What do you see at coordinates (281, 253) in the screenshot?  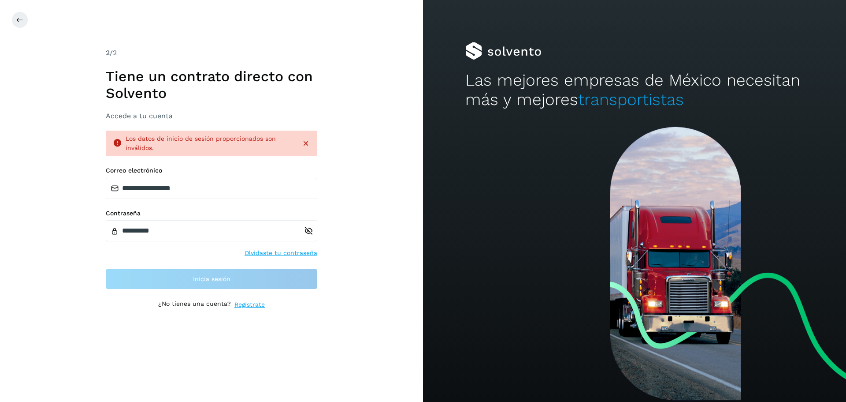 I see `a: Olvidaste tu contraseña` at bounding box center [281, 253].